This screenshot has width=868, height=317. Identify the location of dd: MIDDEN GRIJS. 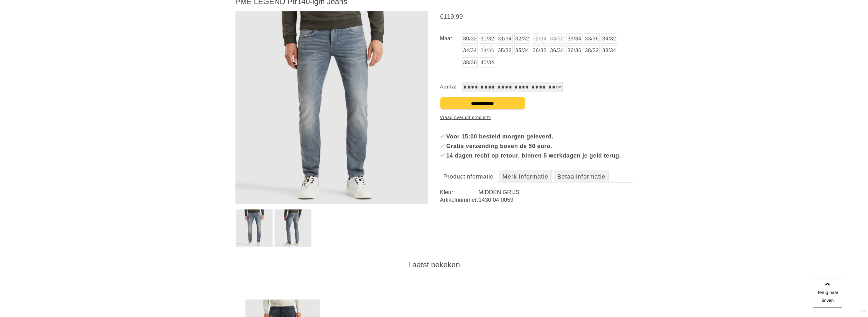
(555, 192).